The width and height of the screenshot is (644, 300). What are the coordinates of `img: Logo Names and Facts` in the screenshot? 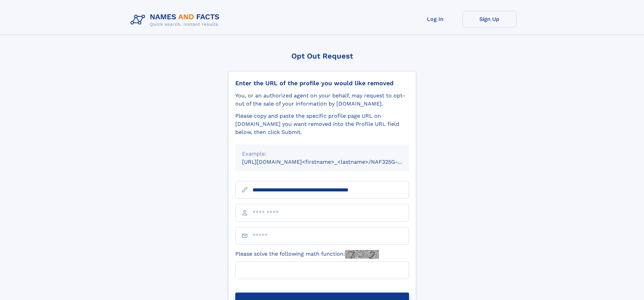 It's located at (176, 20).